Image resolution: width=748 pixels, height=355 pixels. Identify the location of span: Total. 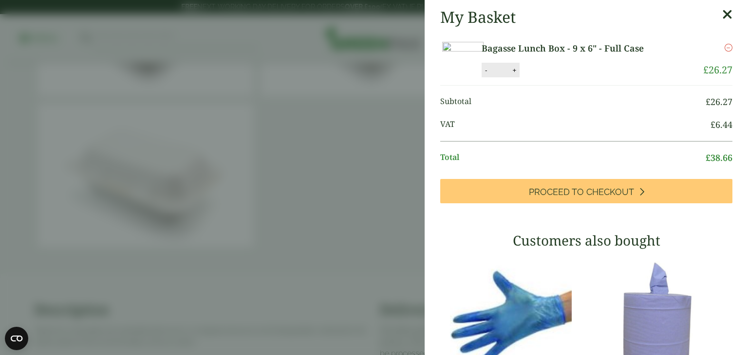
(573, 158).